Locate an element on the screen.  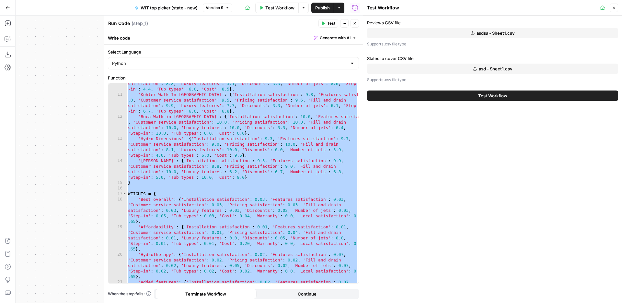
label: Function is located at coordinates (233, 78).